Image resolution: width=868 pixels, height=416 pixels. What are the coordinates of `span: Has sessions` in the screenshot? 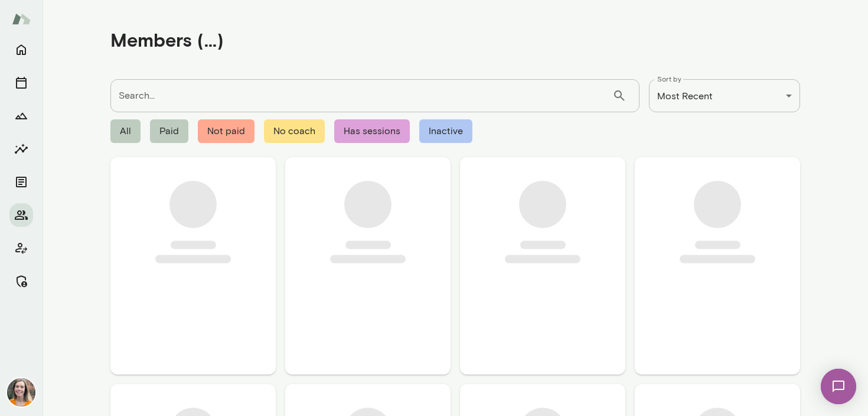 It's located at (372, 131).